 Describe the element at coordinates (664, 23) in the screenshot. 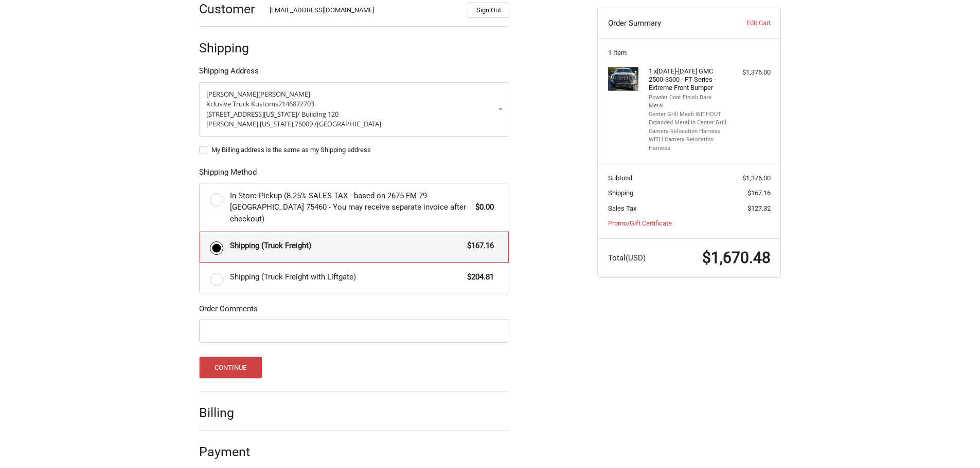

I see `h3: Order Summary` at that location.